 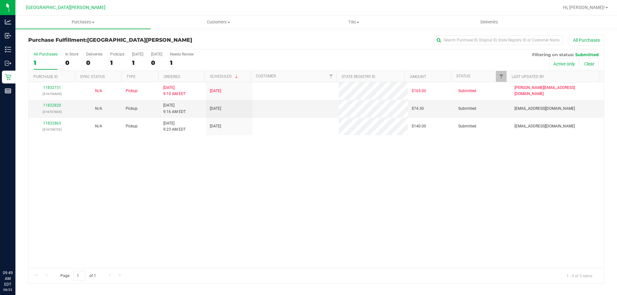 What do you see at coordinates (124, 40) in the screenshot?
I see `h3: Purchase Fulfillment:` at bounding box center [124, 40].